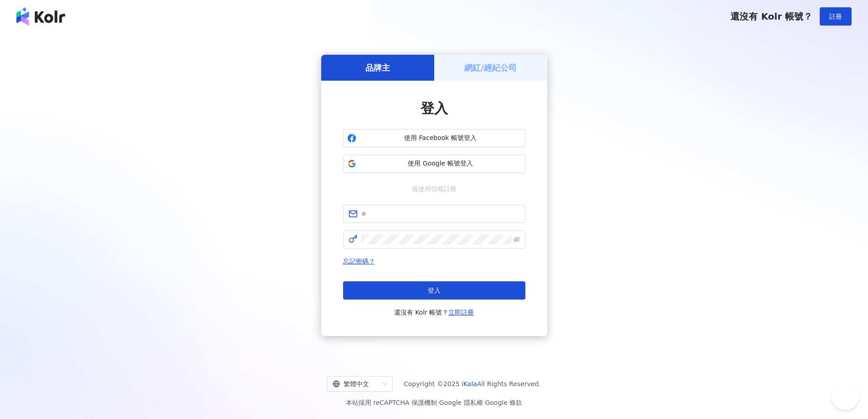 Image resolution: width=868 pixels, height=419 pixels. I want to click on div: 繁體中文, so click(356, 383).